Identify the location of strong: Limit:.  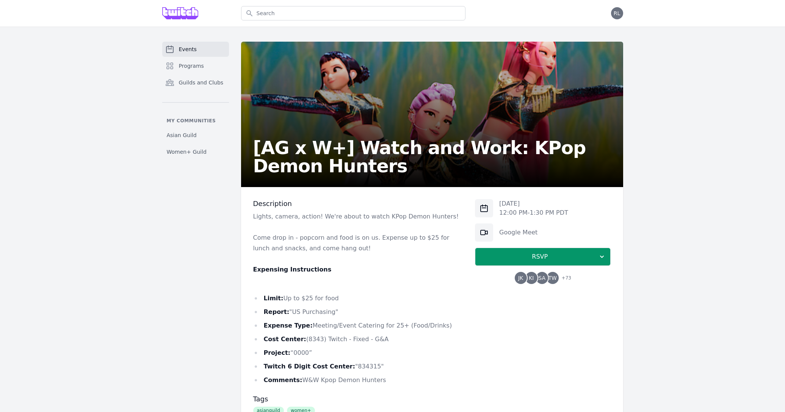
(274, 298).